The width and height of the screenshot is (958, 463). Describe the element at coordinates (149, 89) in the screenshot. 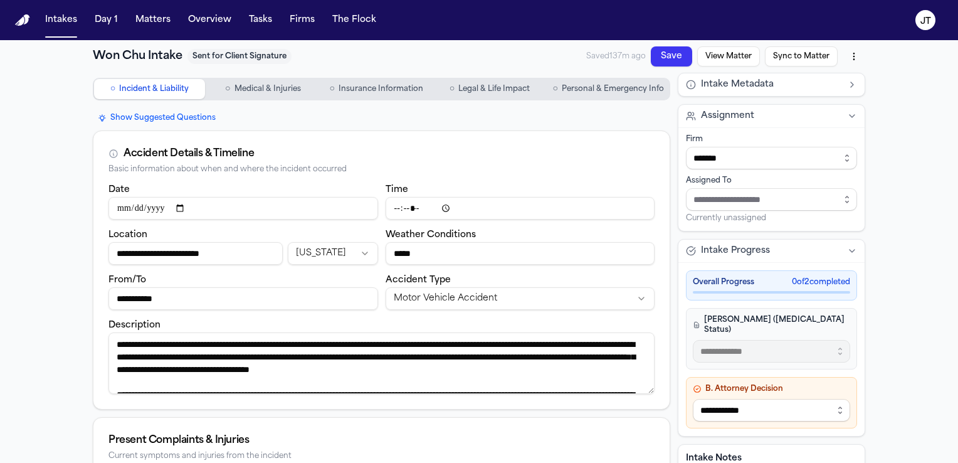

I see `button: Go to Incident & Liability` at that location.